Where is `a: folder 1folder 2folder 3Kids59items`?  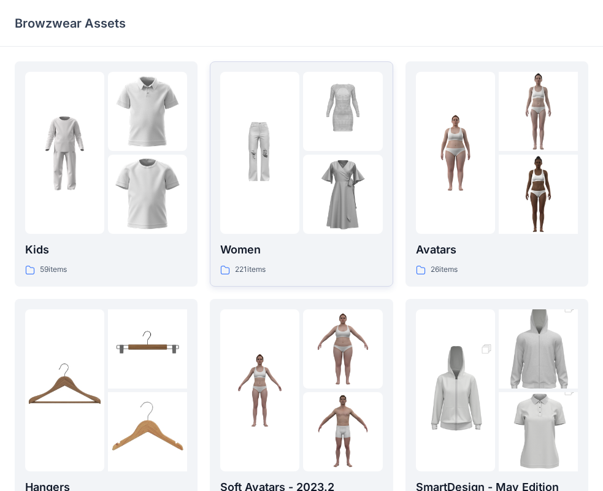
a: folder 1folder 2folder 3Kids59items is located at coordinates (106, 174).